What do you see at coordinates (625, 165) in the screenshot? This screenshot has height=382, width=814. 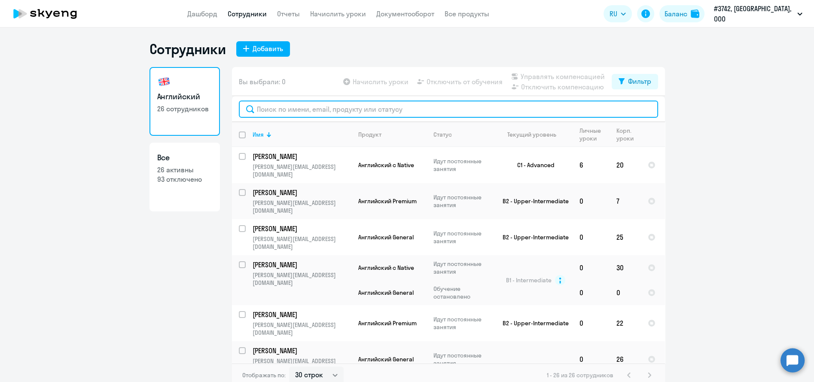 I see `td: 20` at bounding box center [625, 165].